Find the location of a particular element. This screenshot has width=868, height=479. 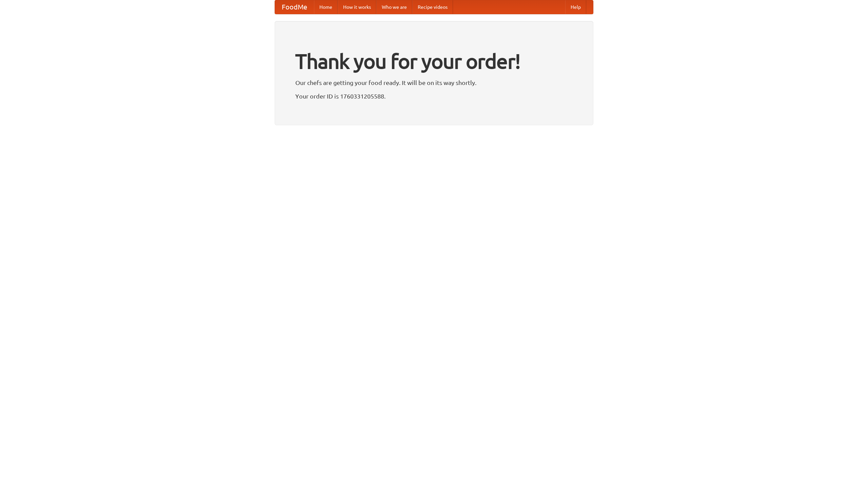

a: Recipe videos is located at coordinates (433, 7).